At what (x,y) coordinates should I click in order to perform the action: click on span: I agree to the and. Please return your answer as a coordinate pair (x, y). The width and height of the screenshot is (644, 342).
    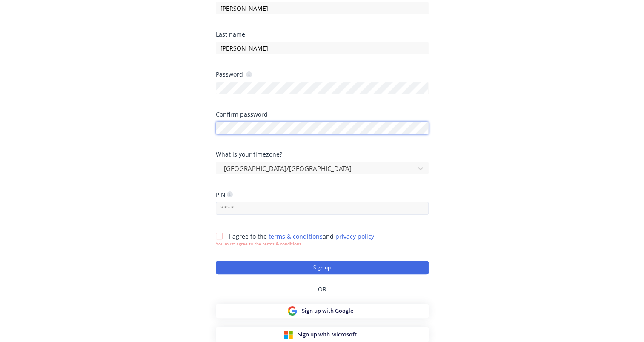
    Looking at the image, I should click on (301, 236).